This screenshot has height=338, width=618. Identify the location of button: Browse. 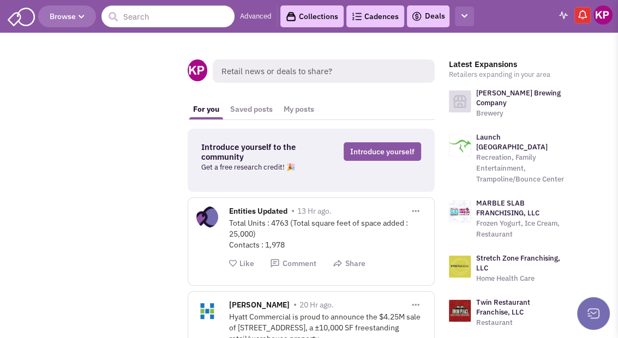
(67, 16).